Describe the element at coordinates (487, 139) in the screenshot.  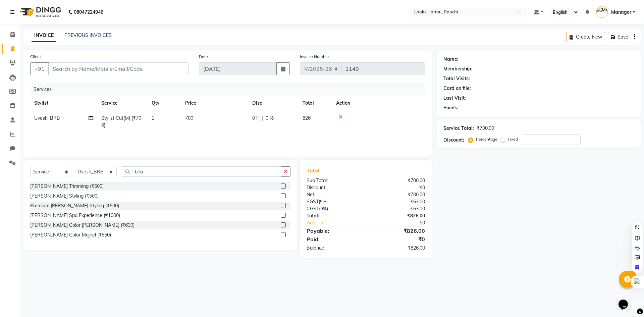
I see `label: Percentage` at that location.